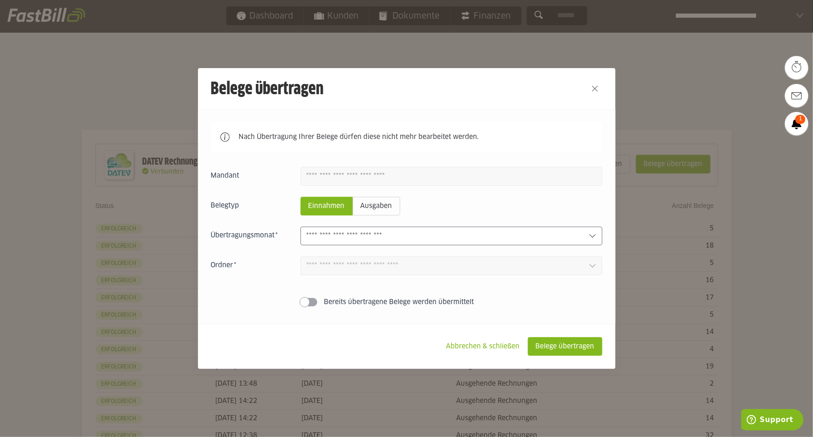 Image resolution: width=813 pixels, height=437 pixels. I want to click on span: Support, so click(35, 11).